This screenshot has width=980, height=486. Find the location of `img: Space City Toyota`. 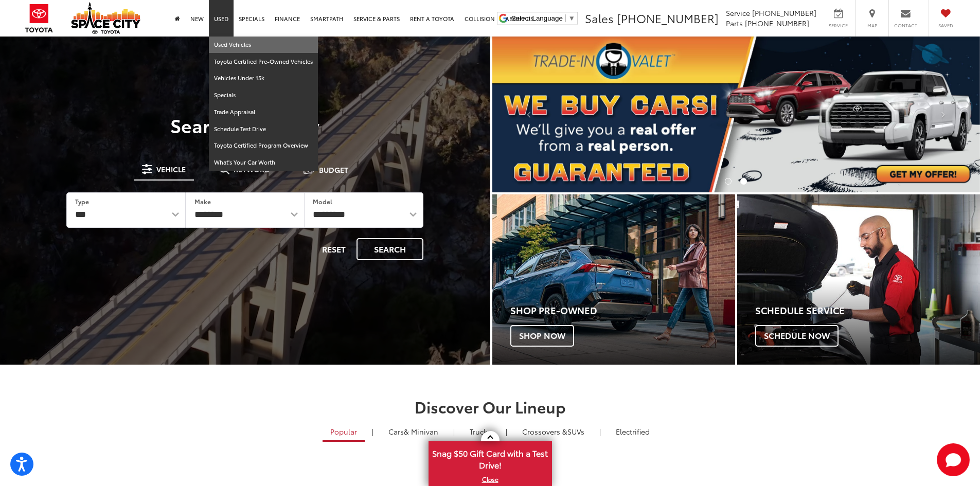

img: Space City Toyota is located at coordinates (106, 18).